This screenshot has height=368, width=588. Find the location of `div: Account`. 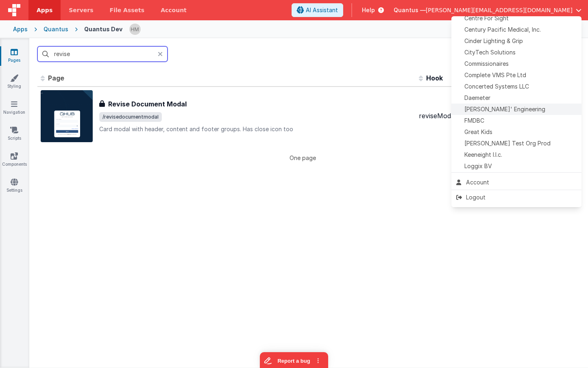

div: Account is located at coordinates (516, 182).